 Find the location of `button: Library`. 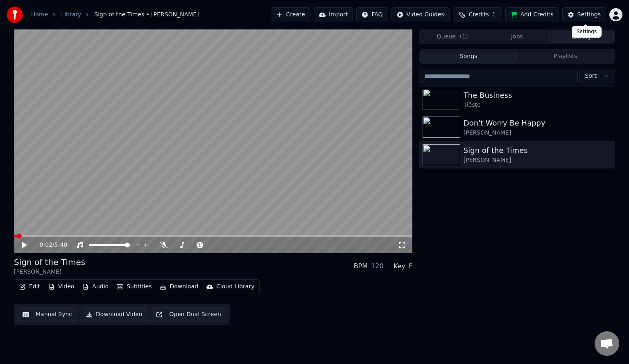

button: Library is located at coordinates (582, 37).